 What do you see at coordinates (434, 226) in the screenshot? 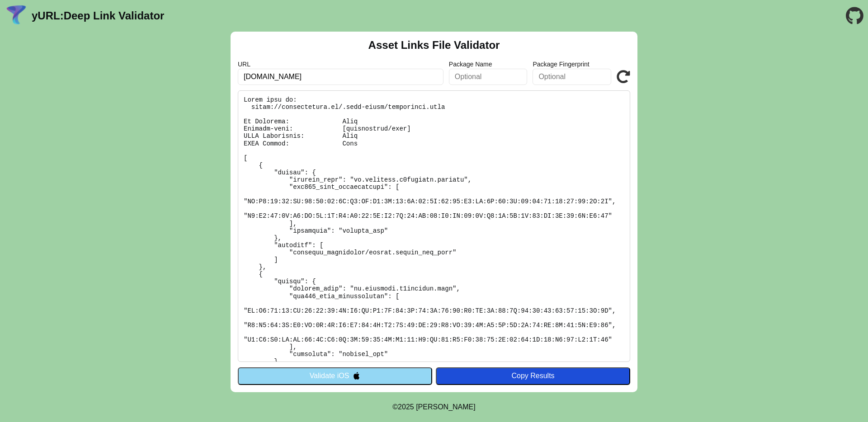
I see `pre: Lorem ipsu do: sitam://consectetura.el/.sedd-eiusm/temporinci.utla Et Dolorema: Aliq Enimadm-veni...` at bounding box center [434, 226].